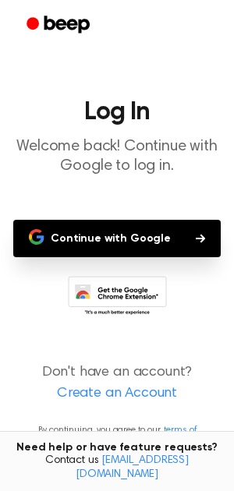  I want to click on p: Welcome back! Continue with Google to log in., so click(117, 157).